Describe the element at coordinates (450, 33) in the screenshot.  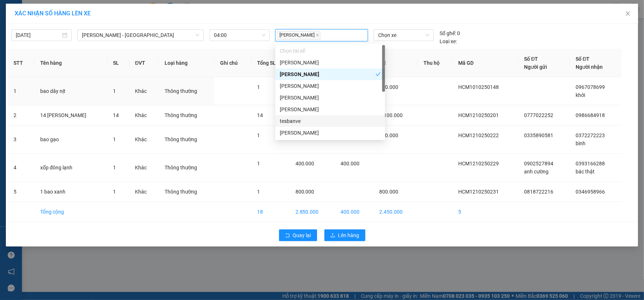
I see `div: 0` at that location.